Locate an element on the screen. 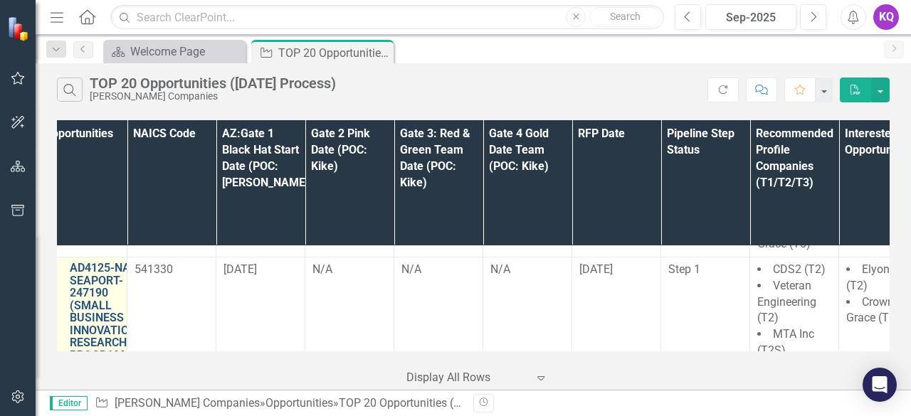  span: Crowned Grace (T0) is located at coordinates (876, 310).